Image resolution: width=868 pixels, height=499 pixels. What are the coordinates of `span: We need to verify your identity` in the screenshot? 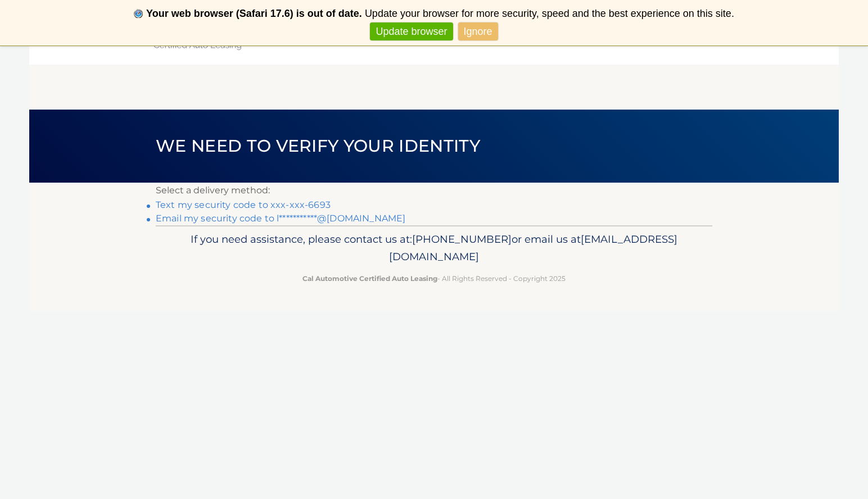 It's located at (318, 145).